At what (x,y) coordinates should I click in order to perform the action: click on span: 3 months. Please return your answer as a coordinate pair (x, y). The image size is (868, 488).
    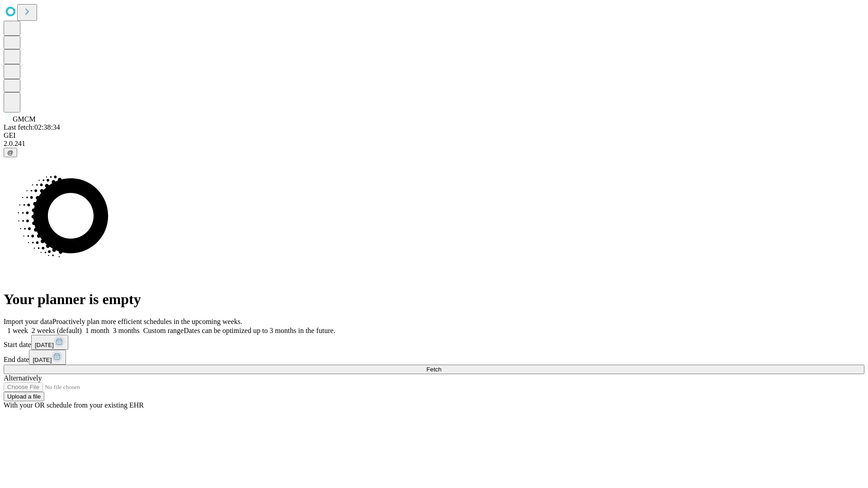
    Looking at the image, I should click on (126, 330).